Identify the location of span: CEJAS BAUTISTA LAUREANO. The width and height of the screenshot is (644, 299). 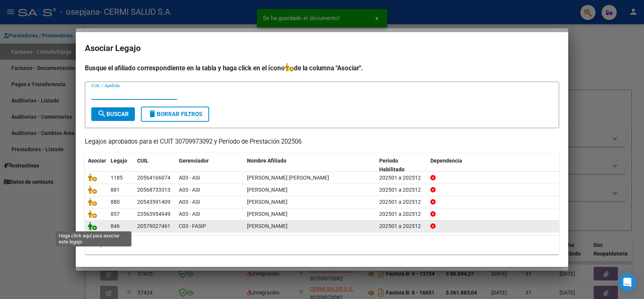
(267, 202).